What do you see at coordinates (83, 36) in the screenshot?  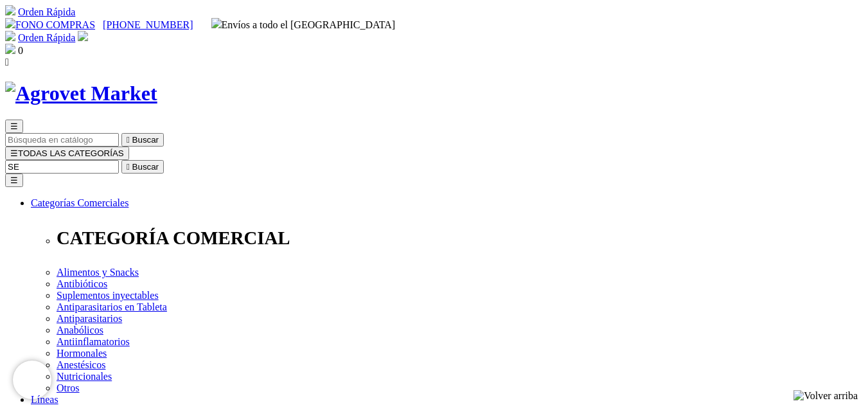 I see `img: user.svg` at bounding box center [83, 36].